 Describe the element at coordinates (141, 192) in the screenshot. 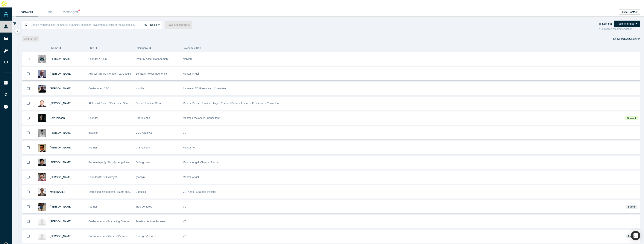

I see `span: Cathexis` at that location.